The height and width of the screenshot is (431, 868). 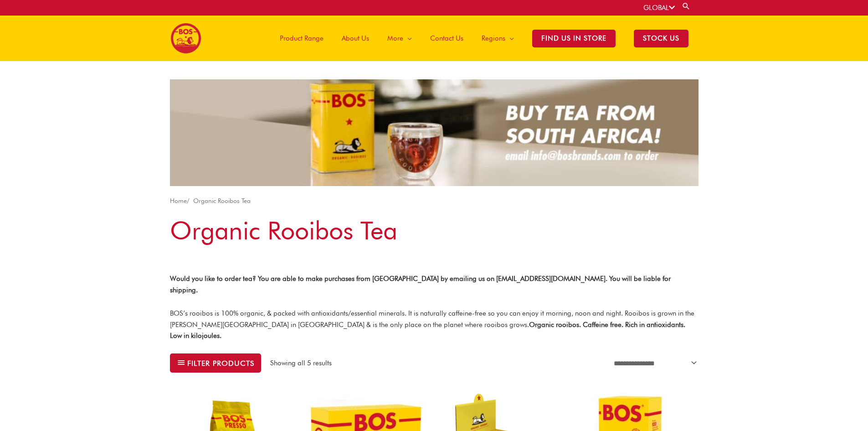 I want to click on nav: Breadcrumb, so click(x=434, y=201).